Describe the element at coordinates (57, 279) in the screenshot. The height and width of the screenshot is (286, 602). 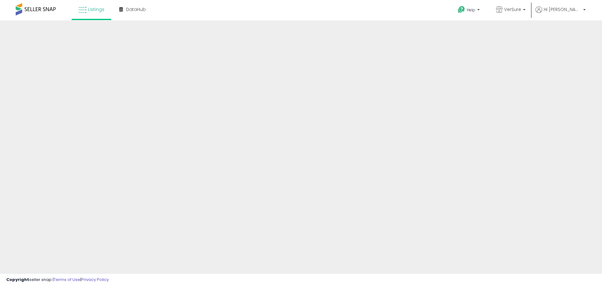
I see `div: seller snap | |` at that location.